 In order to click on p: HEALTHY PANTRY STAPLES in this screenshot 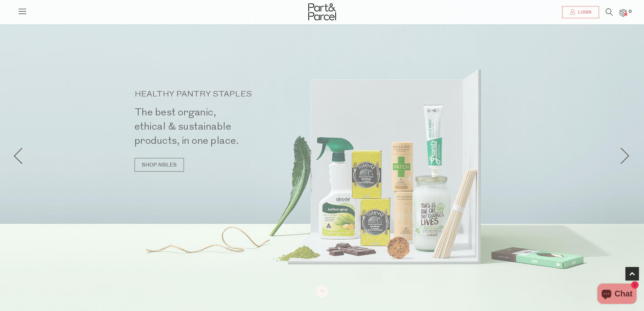, I will do `click(230, 94)`.